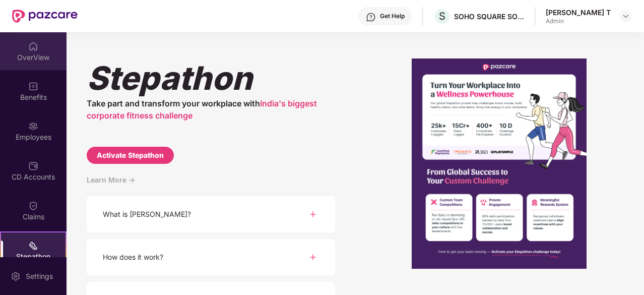  I want to click on img: svg+xml;base64,PHN2ZyB4bWxucz0iaHR0cDovL3d3dy53My5vcmcvMjAwMC9zdmciIHdpZHRoPSIyMSIgaGVpZ2h0PSIyMC..., so click(33, 246).